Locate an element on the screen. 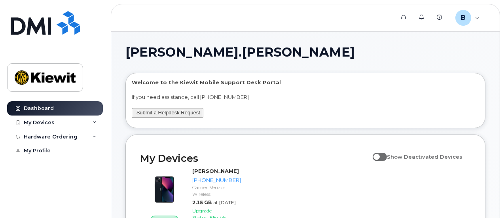 The image size is (504, 218). div: Carrier: Verizon Wireless is located at coordinates (216, 191).